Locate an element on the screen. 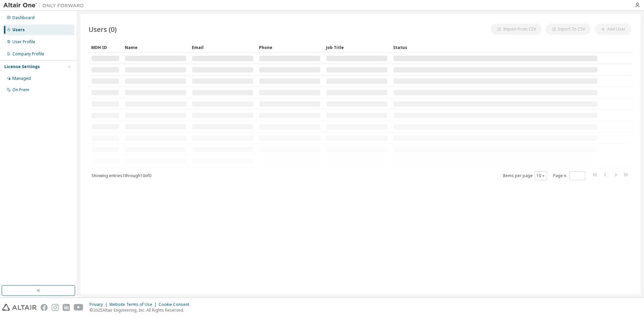 The height and width of the screenshot is (317, 644). div: Dashboard is located at coordinates (23, 18).